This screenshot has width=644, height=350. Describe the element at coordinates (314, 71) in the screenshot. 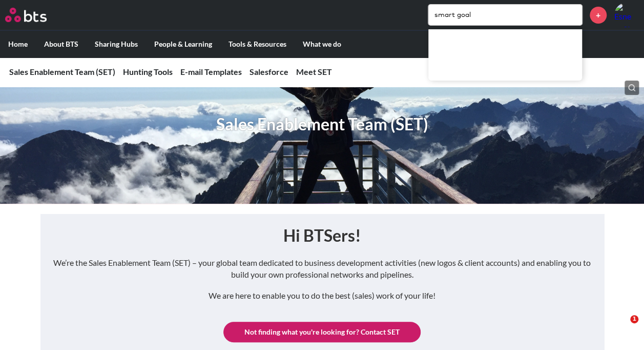

I see `a: Meet SET` at that location.